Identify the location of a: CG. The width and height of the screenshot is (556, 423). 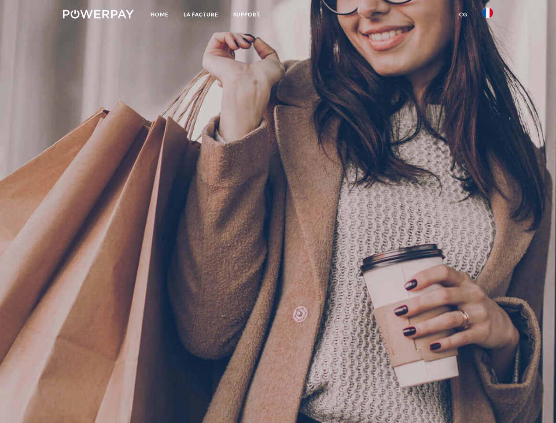
(463, 15).